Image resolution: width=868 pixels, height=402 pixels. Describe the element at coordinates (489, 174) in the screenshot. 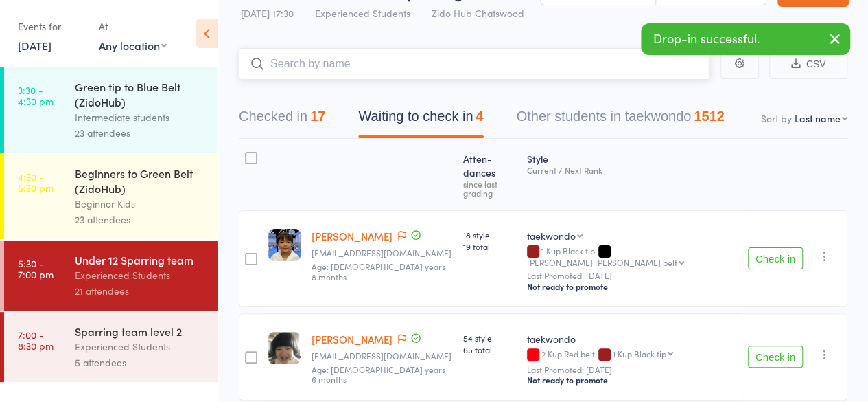

I see `div: Atten­dances` at that location.